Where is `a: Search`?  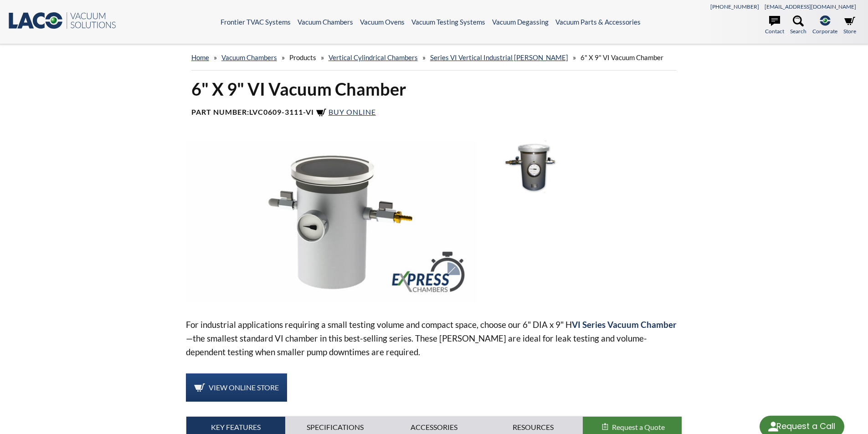 a: Search is located at coordinates (799, 26).